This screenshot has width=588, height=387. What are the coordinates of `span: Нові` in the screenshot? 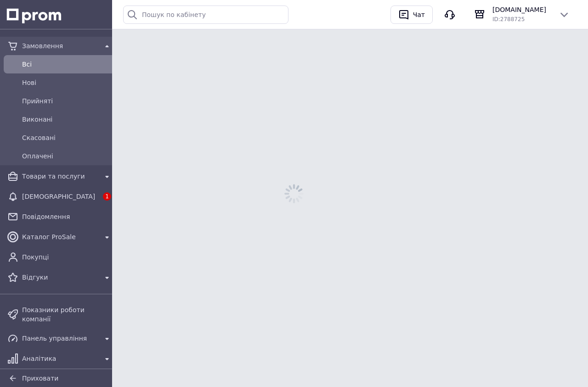 It's located at (67, 83).